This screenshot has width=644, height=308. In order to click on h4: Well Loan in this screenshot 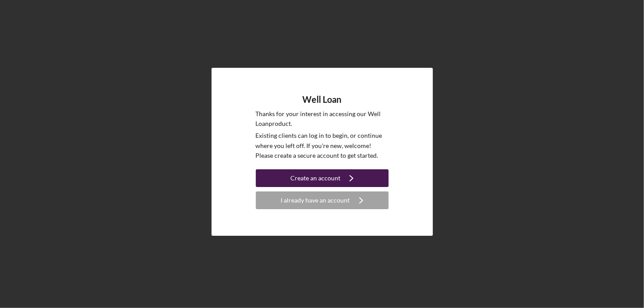, I will do `click(322, 99)`.